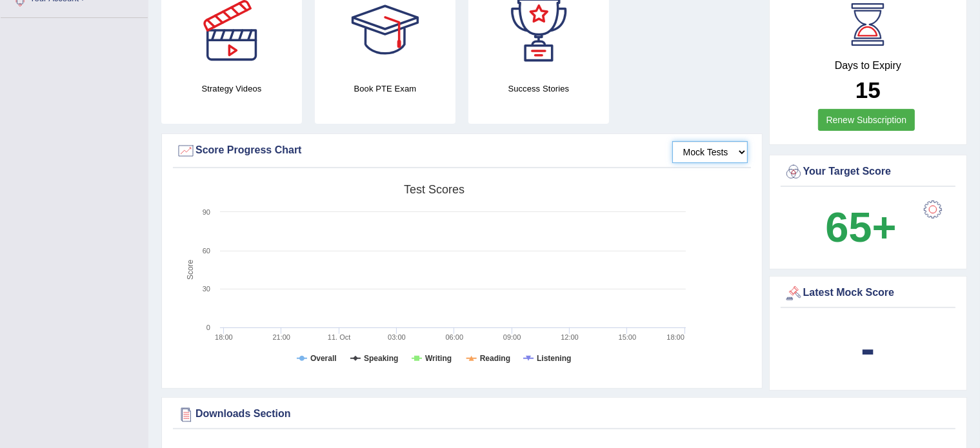 Image resolution: width=980 pixels, height=448 pixels. Describe the element at coordinates (539, 88) in the screenshot. I see `h4: Success Stories` at that location.